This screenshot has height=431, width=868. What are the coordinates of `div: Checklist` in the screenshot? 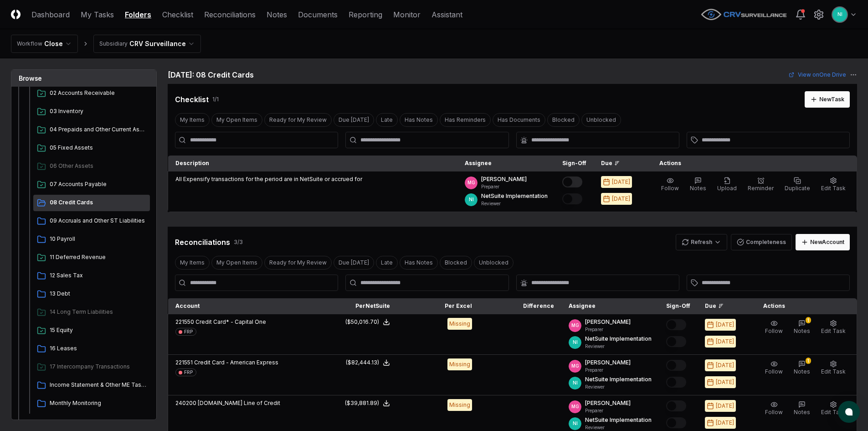 It's located at (192, 99).